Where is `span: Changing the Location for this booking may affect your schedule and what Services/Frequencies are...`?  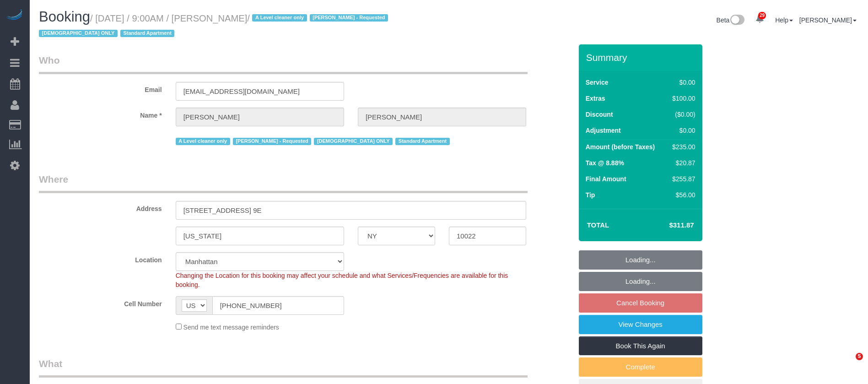
span: Changing the Location for this booking may affect your schedule and what Services/Frequencies are... is located at coordinates (341, 280).